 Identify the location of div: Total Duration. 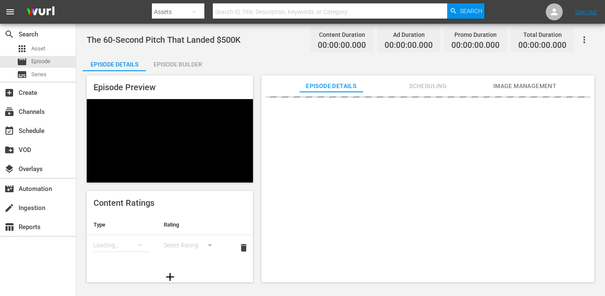
(543, 35).